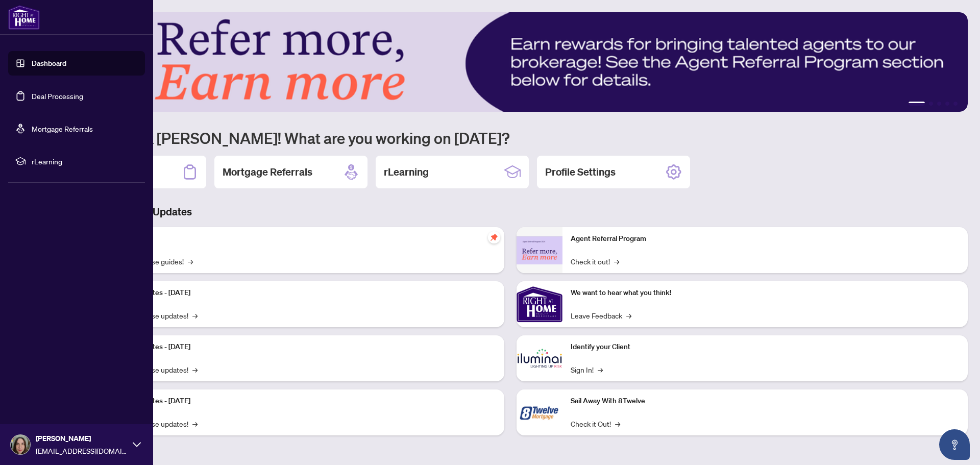 This screenshot has width=980, height=465. Describe the element at coordinates (539, 358) in the screenshot. I see `img: Identify your Client` at that location.